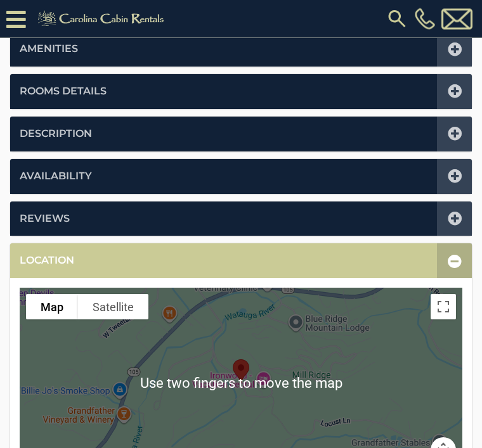  Describe the element at coordinates (45, 219) in the screenshot. I see `a: Reviews` at that location.